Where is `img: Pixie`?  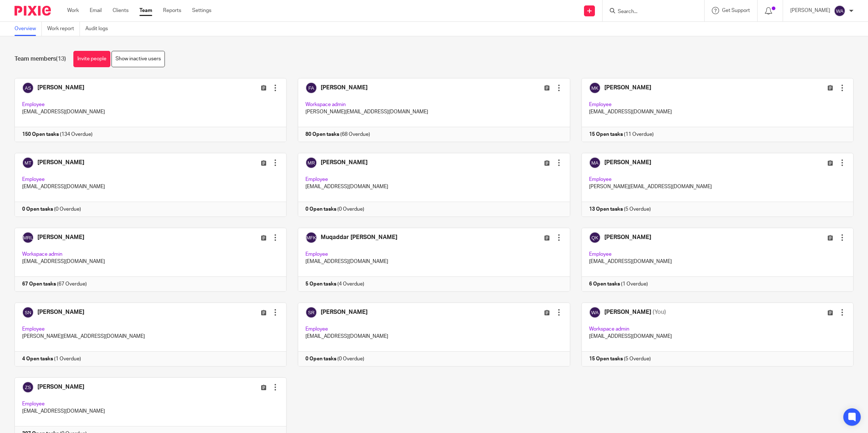
img: Pixie is located at coordinates (32, 11).